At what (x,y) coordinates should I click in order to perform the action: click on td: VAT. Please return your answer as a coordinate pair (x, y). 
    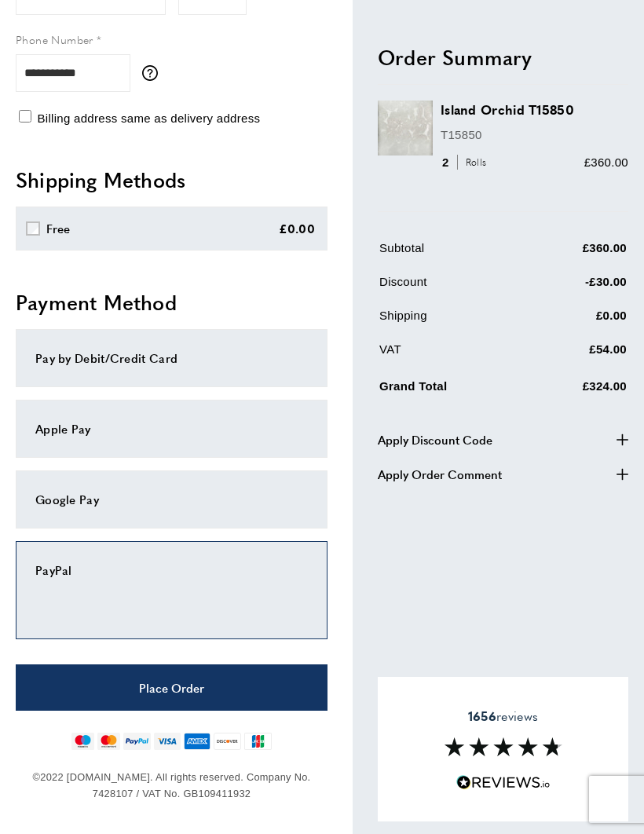
    Looking at the image, I should click on (453, 355).